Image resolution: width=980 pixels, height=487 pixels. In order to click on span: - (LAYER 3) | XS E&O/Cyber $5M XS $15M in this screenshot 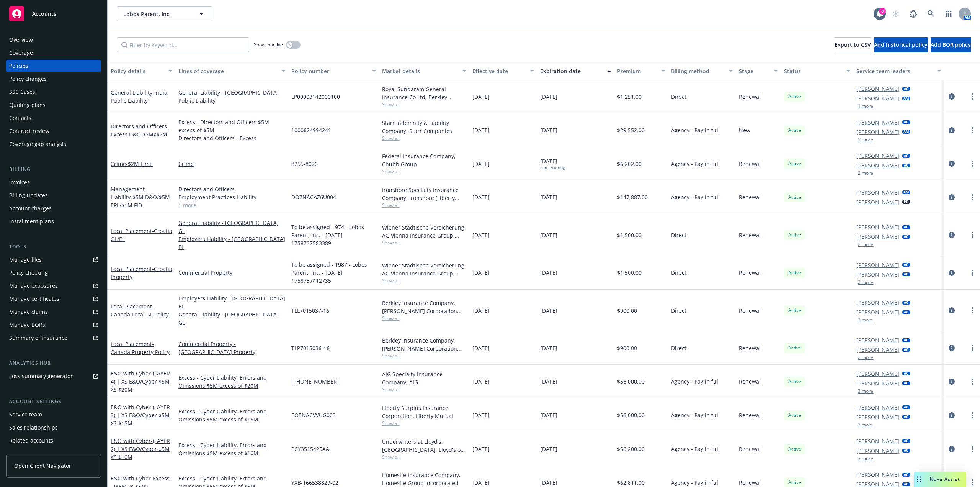, I will do `click(140, 415)`.